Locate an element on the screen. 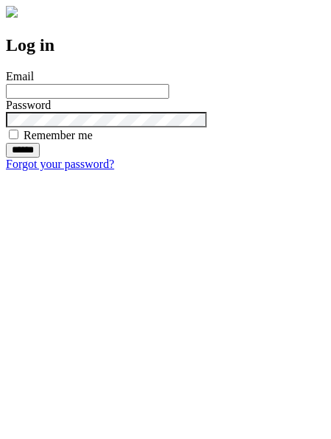 Image resolution: width=331 pixels, height=439 pixels. a: Forgot your password? is located at coordinates (60, 164).